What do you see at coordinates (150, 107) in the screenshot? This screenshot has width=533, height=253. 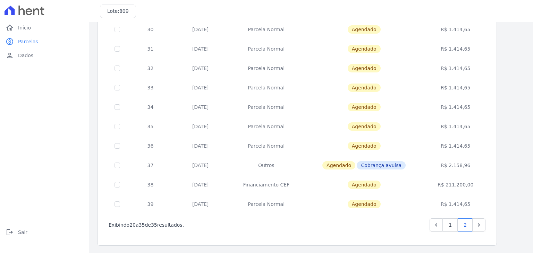 I see `td: 34` at bounding box center [150, 107].